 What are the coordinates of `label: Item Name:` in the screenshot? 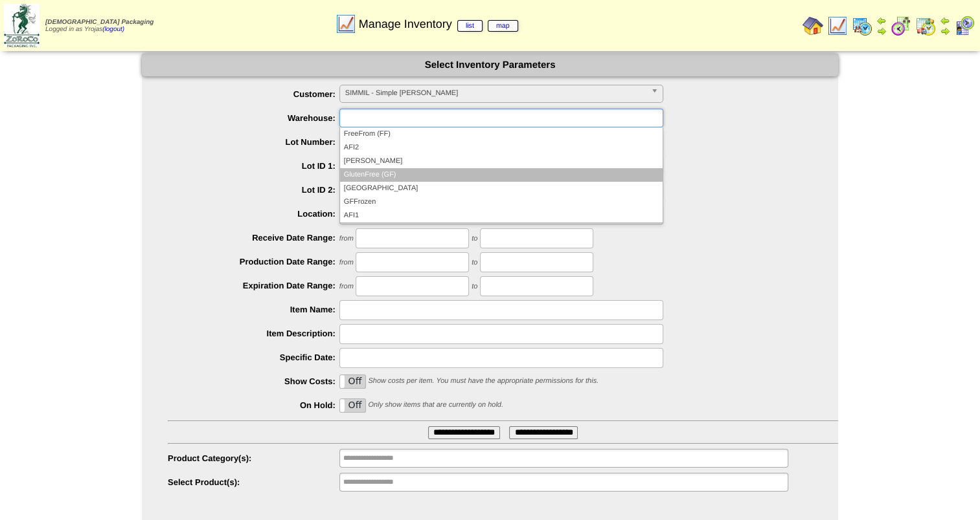 It's located at (253, 309).